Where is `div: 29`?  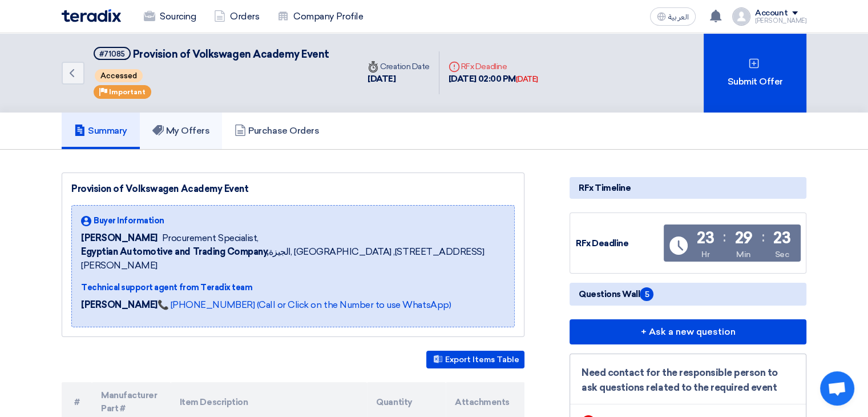
div: 29 is located at coordinates (743, 238).